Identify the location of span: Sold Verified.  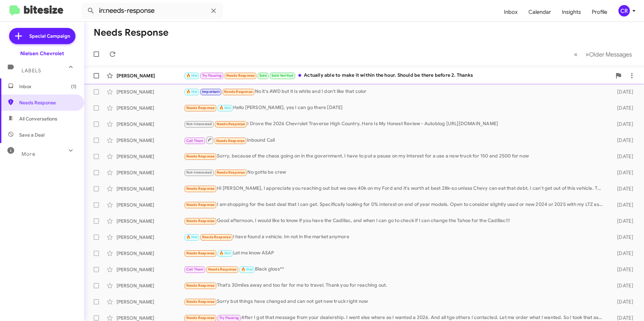
(283, 75).